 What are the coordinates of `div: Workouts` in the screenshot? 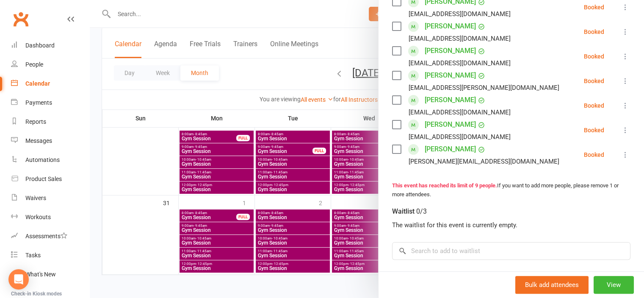 It's located at (38, 217).